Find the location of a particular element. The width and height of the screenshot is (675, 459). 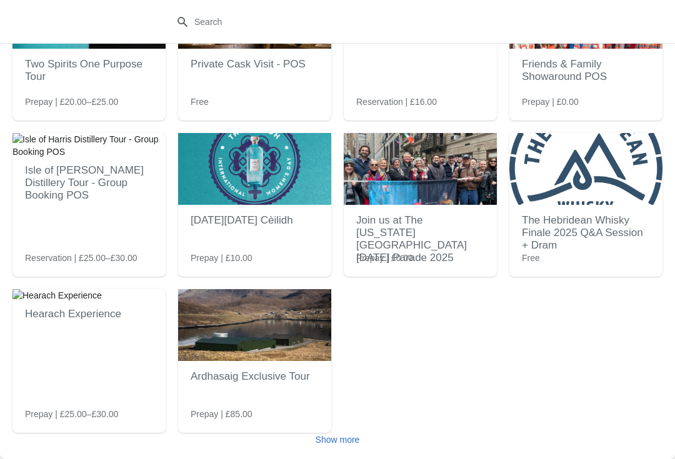

span: Prepay | £10.00 is located at coordinates (221, 258).